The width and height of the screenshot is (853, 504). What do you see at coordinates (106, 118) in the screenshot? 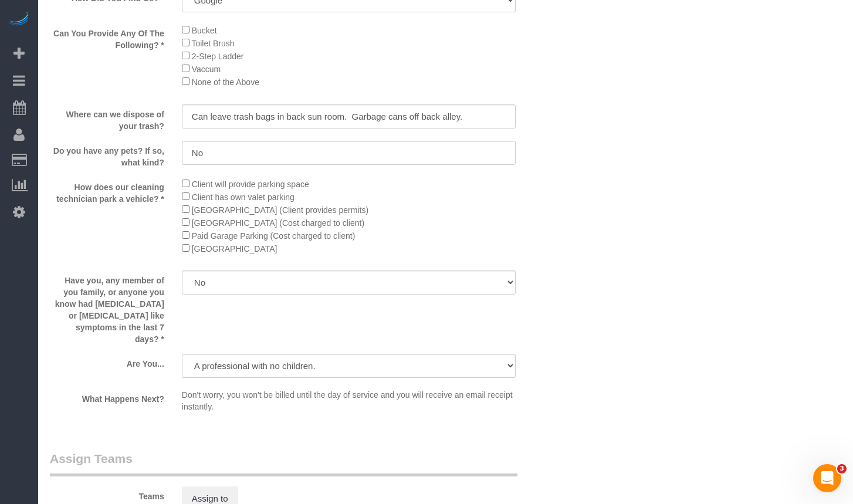
I see `label: Where can we dispose of your trash?` at bounding box center [106, 118].